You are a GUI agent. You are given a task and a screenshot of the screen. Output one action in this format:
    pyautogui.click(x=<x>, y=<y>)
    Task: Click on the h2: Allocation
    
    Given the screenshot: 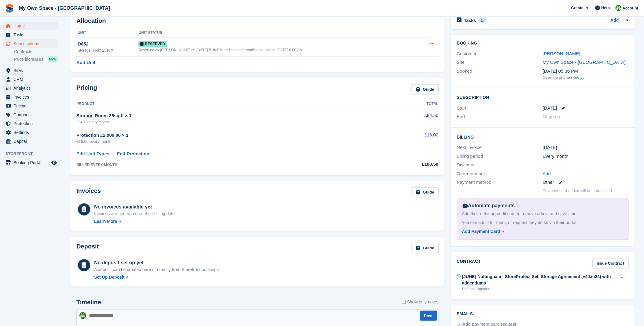 What is the action you would take?
    pyautogui.click(x=257, y=21)
    